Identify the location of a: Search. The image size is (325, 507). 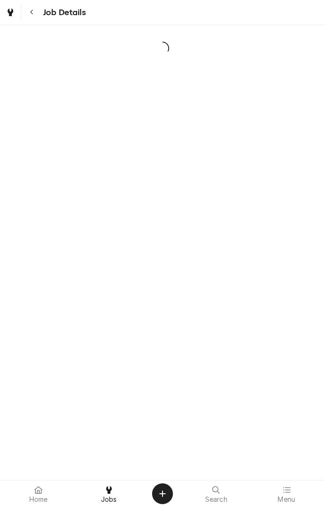
(216, 494).